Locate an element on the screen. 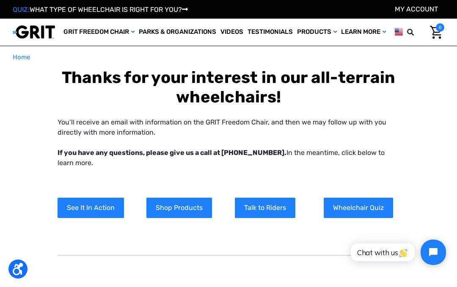  a: Testimonials is located at coordinates (270, 32).